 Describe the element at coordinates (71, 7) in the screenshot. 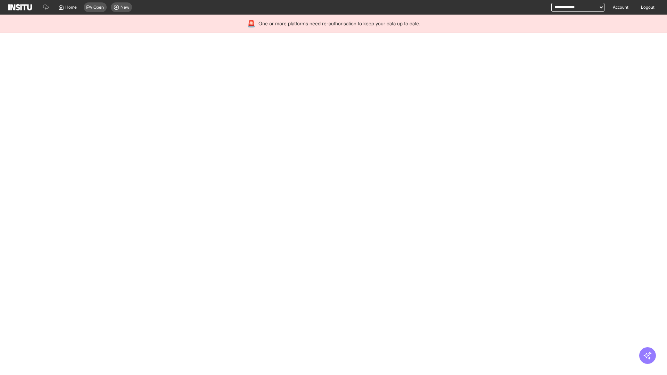

I see `span: Home` at that location.